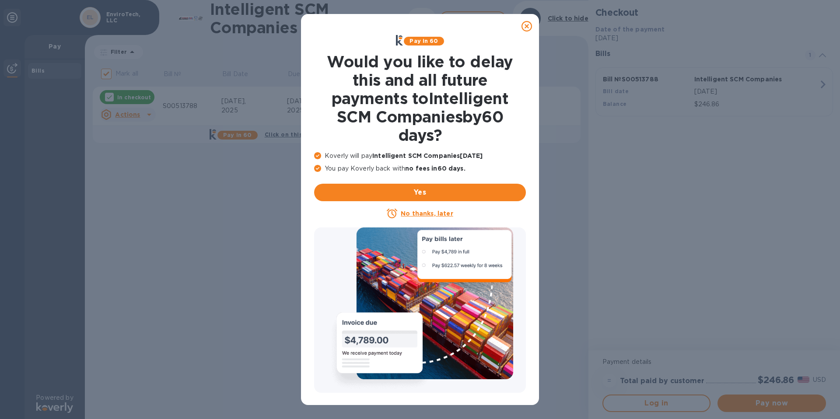 Image resolution: width=840 pixels, height=419 pixels. What do you see at coordinates (435, 168) in the screenshot?
I see `b: no fees in 60 days .` at bounding box center [435, 168].